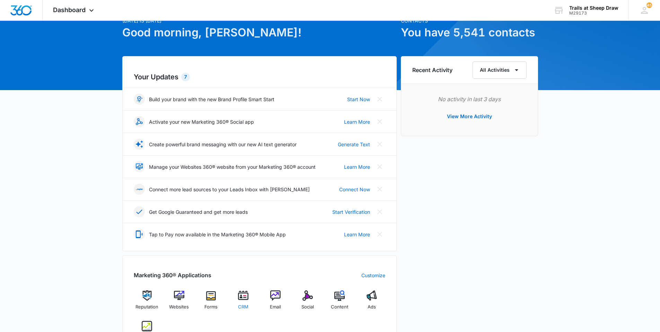 The image size is (660, 332). Describe the element at coordinates (223, 144) in the screenshot. I see `p: Create powerful brand messaging with our new AI text generator` at that location.